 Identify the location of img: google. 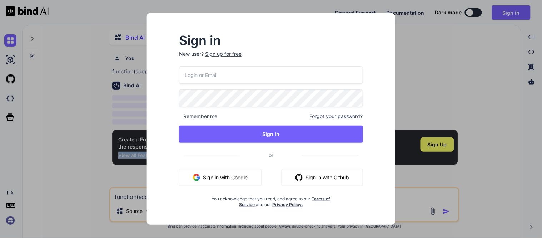
(196, 177).